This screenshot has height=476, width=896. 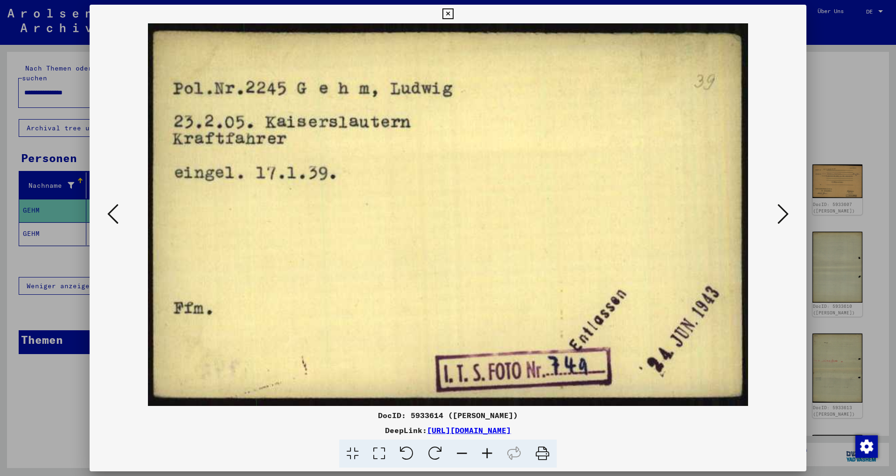 I want to click on img: 001.jpg, so click(x=448, y=214).